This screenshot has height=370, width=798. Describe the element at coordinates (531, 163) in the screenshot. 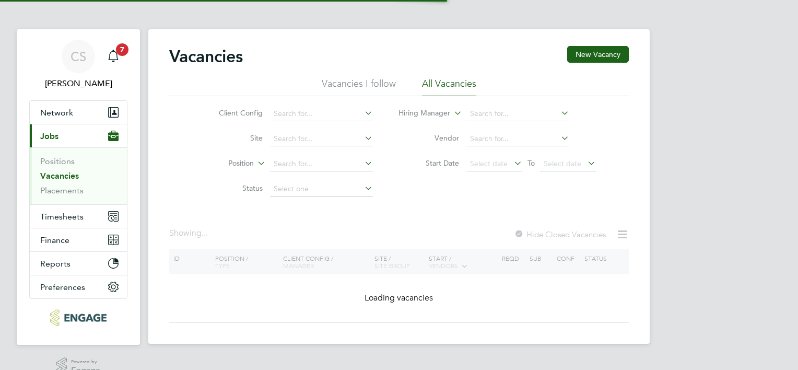

I see `span: To` at that location.